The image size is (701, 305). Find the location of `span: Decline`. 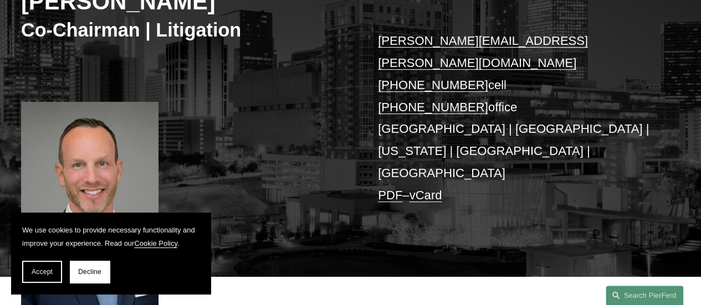

span: Decline is located at coordinates (90, 272).